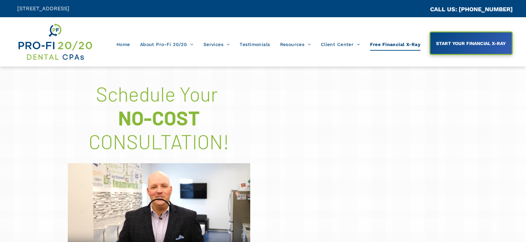 The height and width of the screenshot is (242, 526). What do you see at coordinates (159, 118) in the screenshot?
I see `font: NO-COST` at bounding box center [159, 118].